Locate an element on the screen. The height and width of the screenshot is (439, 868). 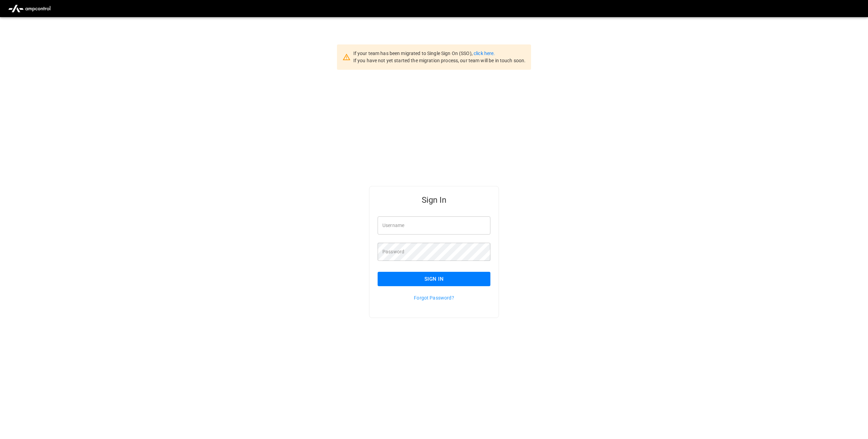
span: If you have not yet started the migration process, our team will be in touch soon. is located at coordinates (440, 61).